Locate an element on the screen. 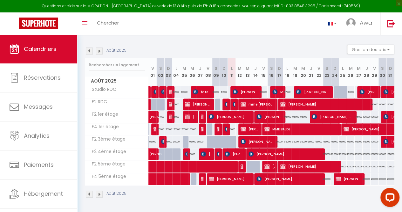  th: 01 is located at coordinates (153, 72).